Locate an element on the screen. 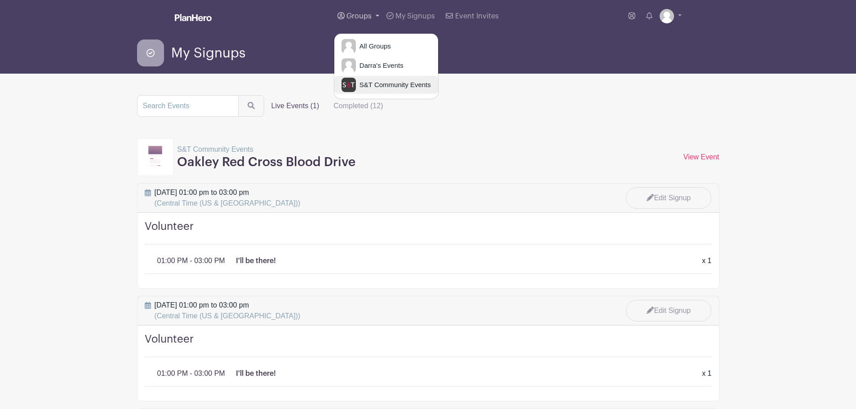 The width and height of the screenshot is (856, 409). div: Groups is located at coordinates (386, 66).